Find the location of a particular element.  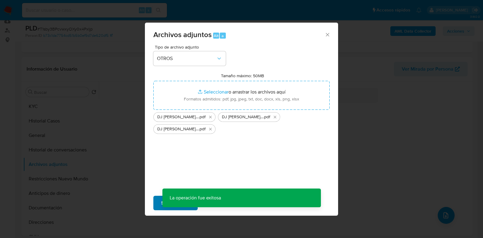

button: Eliminar DJ IVA mayo 2025.pdf is located at coordinates (211, 129).